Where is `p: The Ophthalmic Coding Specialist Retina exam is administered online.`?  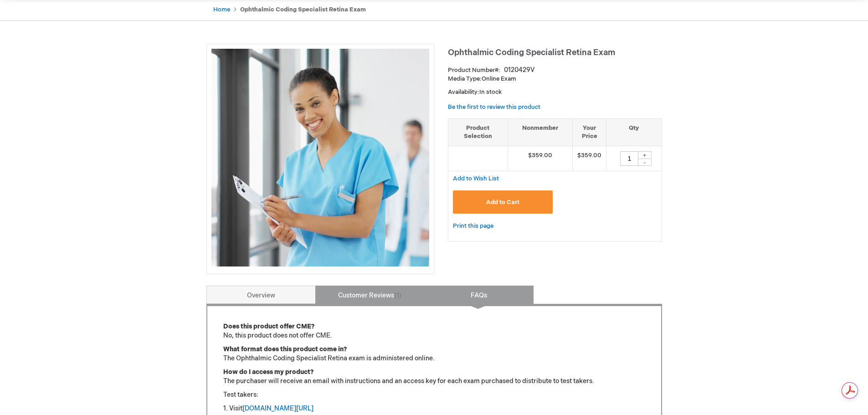 p: The Ophthalmic Coding Specialist Retina exam is administered online. is located at coordinates (434, 354).